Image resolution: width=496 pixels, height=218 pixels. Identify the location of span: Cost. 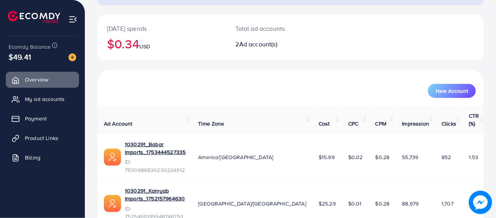
(324, 123).